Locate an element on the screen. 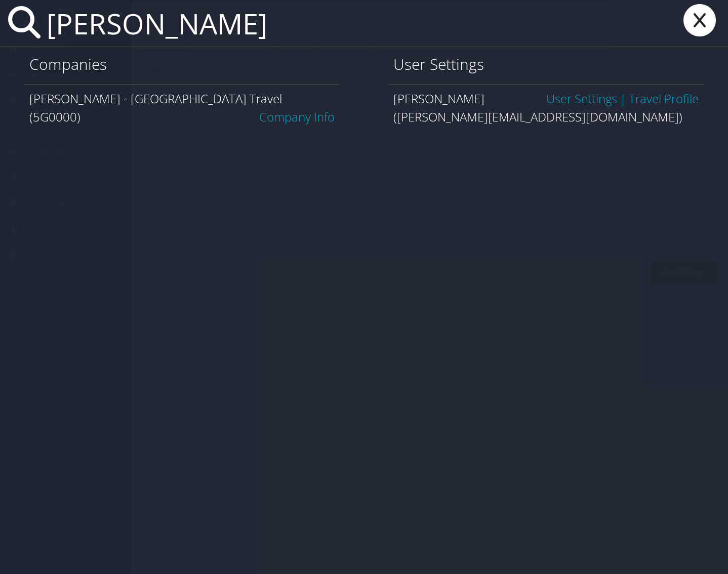 The image size is (728, 574). div: (5G0000) is located at coordinates (181, 117).